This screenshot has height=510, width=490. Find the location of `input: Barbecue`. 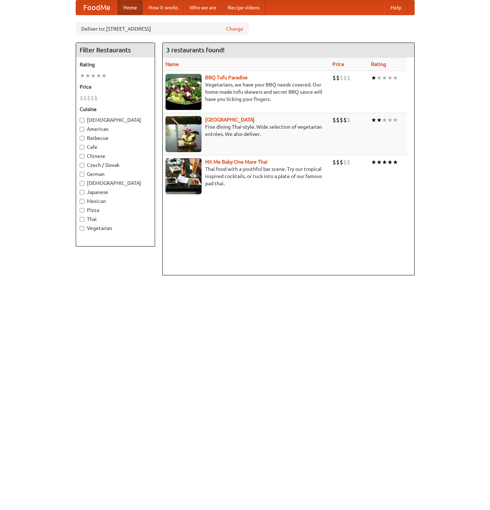

input: Barbecue is located at coordinates (82, 138).